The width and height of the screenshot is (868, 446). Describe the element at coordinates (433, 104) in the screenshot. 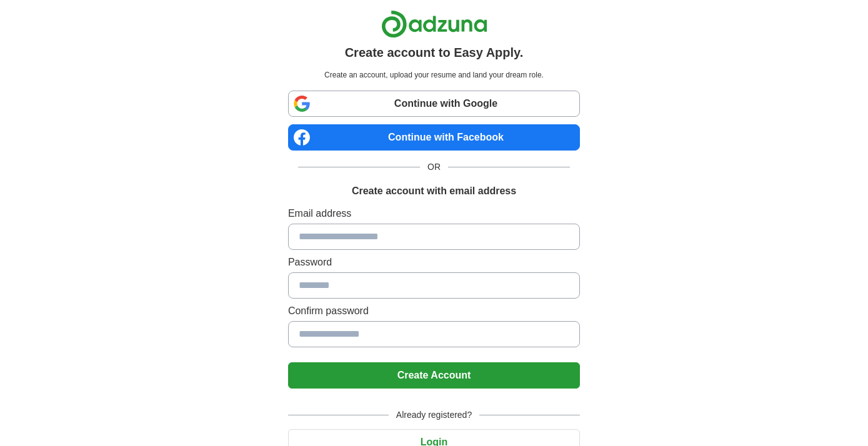

I see `a: Continue with Google` at that location.